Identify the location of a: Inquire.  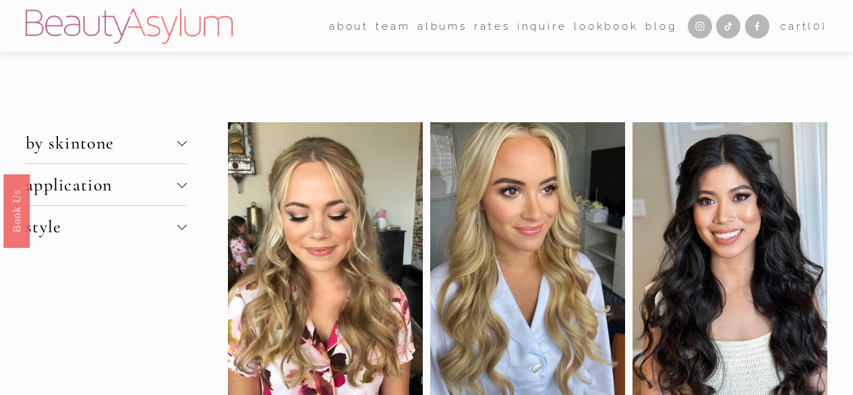
(542, 26).